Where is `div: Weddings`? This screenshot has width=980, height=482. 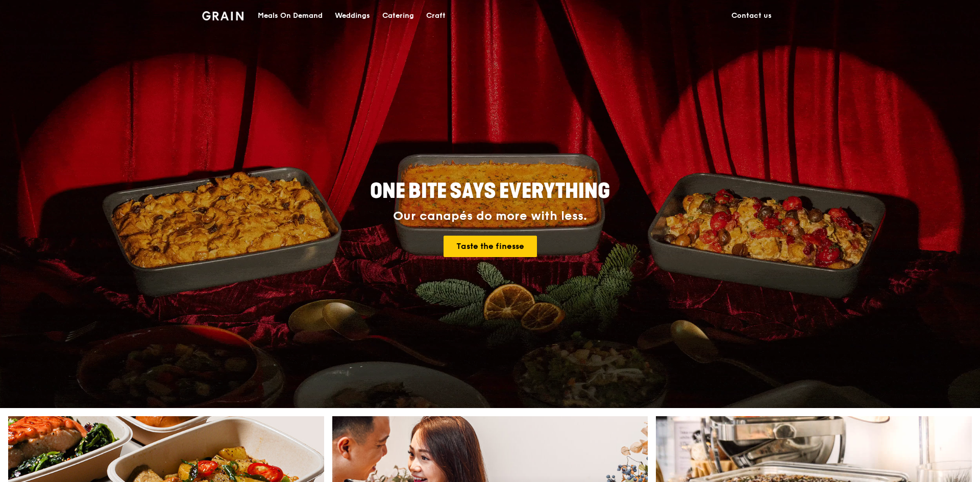 div: Weddings is located at coordinates (352, 16).